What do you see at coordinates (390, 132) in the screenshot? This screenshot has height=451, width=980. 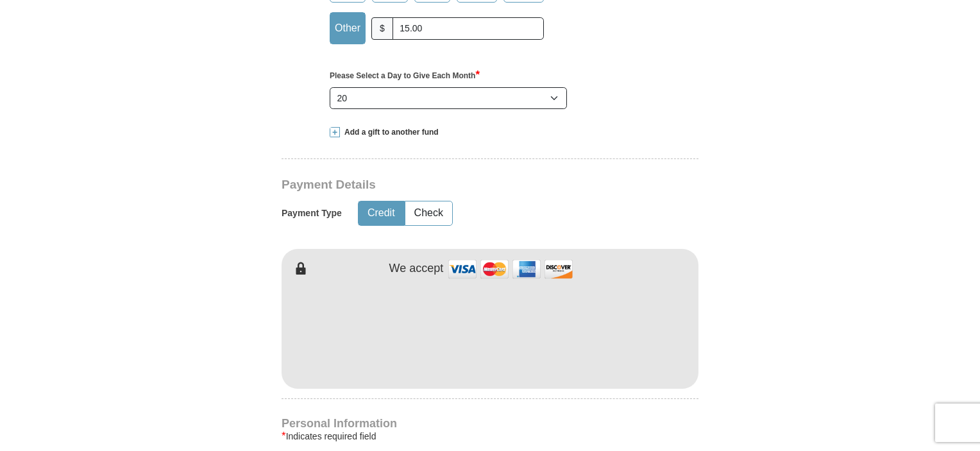 I see `span: Add a gift to another fund` at bounding box center [390, 132].